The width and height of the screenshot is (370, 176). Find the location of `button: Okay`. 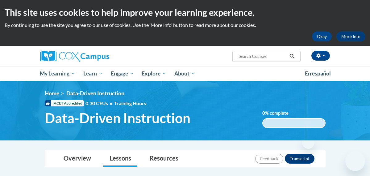

button: Okay is located at coordinates (322, 36).